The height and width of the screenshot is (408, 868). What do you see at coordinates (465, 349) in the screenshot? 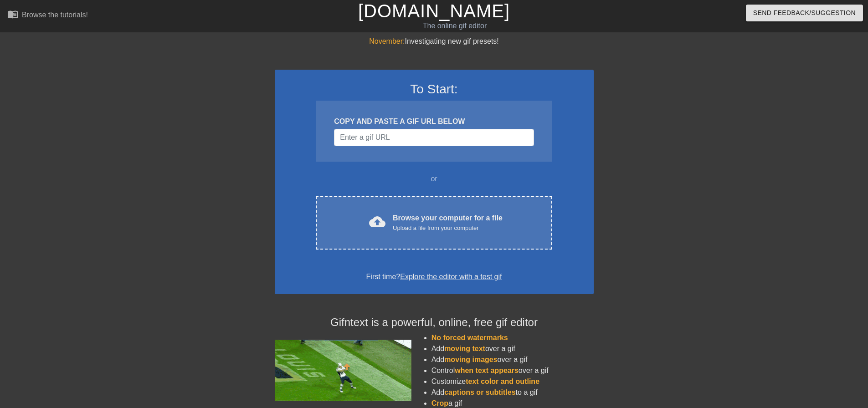
I see `span: moving text` at bounding box center [465, 349].